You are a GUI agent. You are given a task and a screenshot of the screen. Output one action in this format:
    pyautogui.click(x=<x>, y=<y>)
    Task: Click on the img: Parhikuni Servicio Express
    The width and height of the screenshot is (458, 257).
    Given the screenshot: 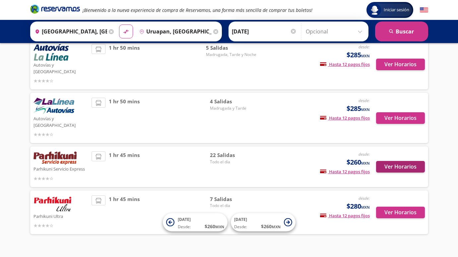 What is the action you would take?
    pyautogui.click(x=55, y=158)
    